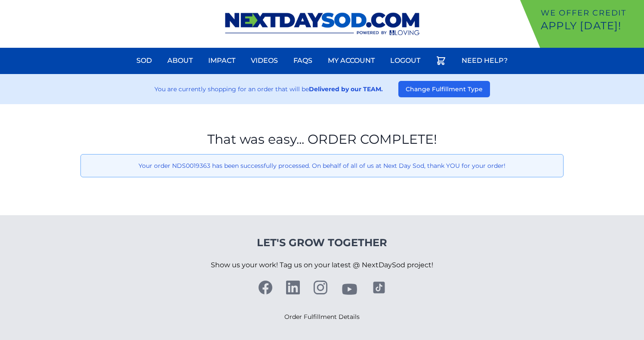 Image resolution: width=644 pixels, height=340 pixels. I want to click on a: About, so click(180, 60).